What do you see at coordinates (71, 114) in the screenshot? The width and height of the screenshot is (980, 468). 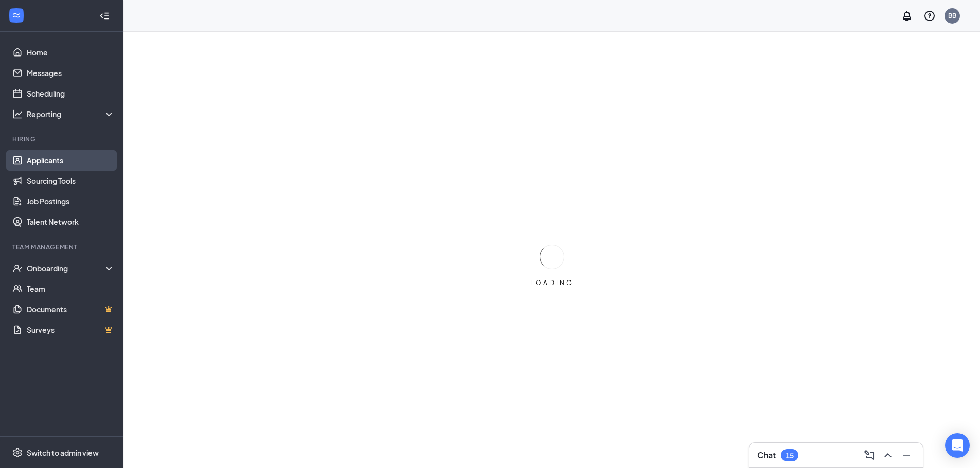 I see `div: Reporting` at bounding box center [71, 114].